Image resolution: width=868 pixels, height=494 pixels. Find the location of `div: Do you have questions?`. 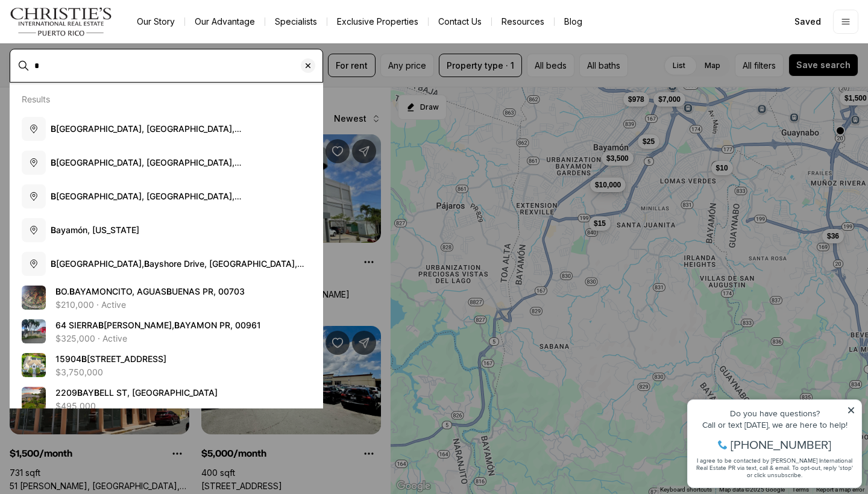

div: Do you have questions? is located at coordinates (93, 32).